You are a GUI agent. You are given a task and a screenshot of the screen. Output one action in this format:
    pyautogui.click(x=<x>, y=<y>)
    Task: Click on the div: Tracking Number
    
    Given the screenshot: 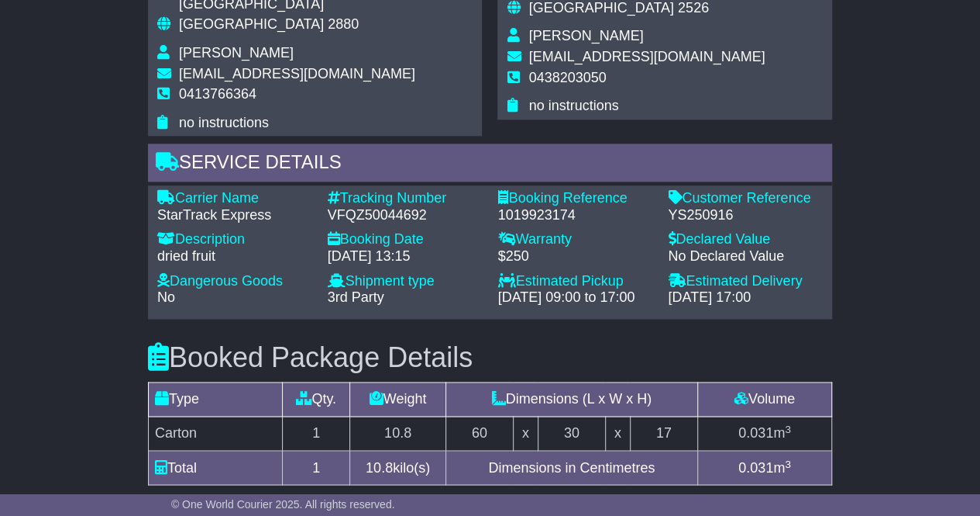 What is the action you would take?
    pyautogui.click(x=405, y=198)
    